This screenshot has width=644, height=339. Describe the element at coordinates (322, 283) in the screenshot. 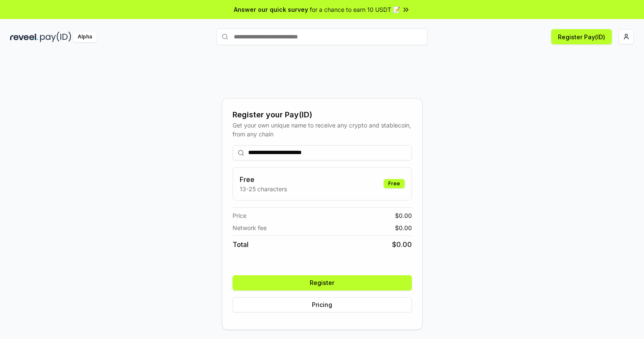

I see `button: Register` at that location.